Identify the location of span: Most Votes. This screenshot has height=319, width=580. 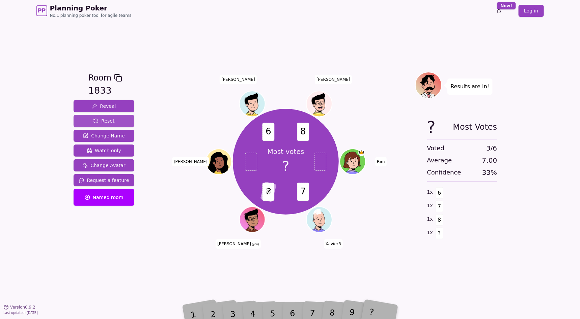
(475, 127).